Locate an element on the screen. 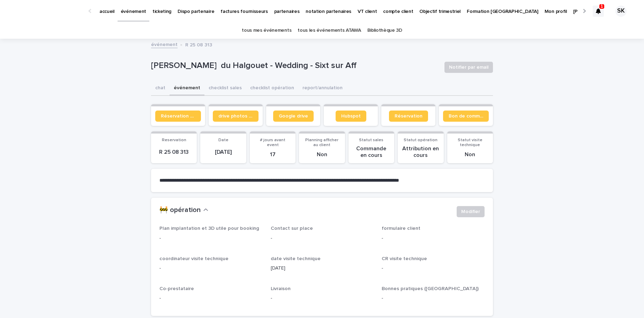  div: SK is located at coordinates (621, 11).